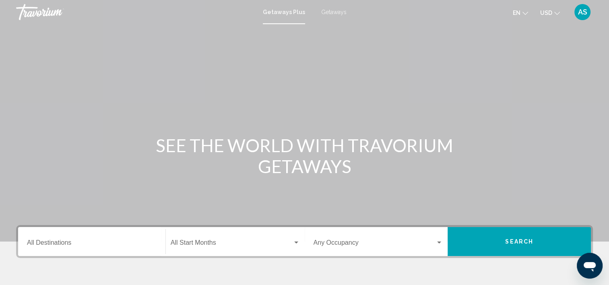 The image size is (609, 285). What do you see at coordinates (546, 13) in the screenshot?
I see `span: USD` at bounding box center [546, 13].